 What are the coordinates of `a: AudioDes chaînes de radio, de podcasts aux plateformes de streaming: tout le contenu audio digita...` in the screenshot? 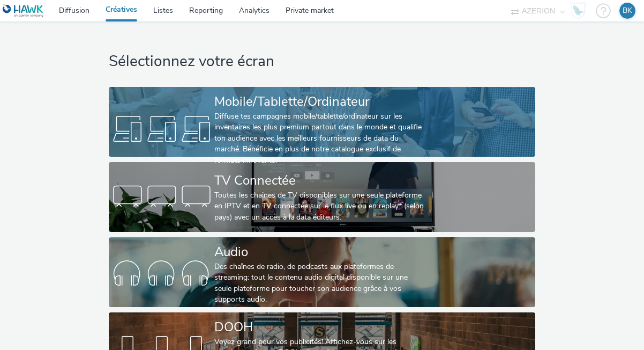 It's located at (322, 272).